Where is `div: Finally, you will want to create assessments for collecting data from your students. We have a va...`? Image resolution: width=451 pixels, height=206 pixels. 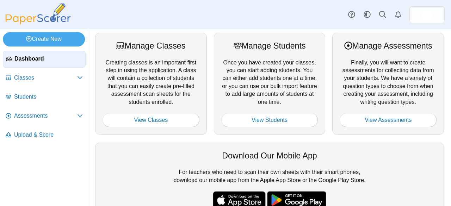
div: Finally, you will want to create assessments for collecting data from your students. We have a va... is located at coordinates (388, 84).